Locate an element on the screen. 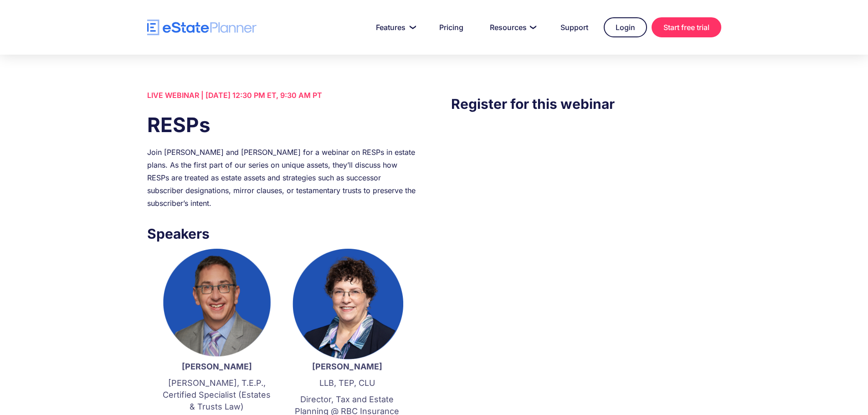  a: Support is located at coordinates (574, 28).